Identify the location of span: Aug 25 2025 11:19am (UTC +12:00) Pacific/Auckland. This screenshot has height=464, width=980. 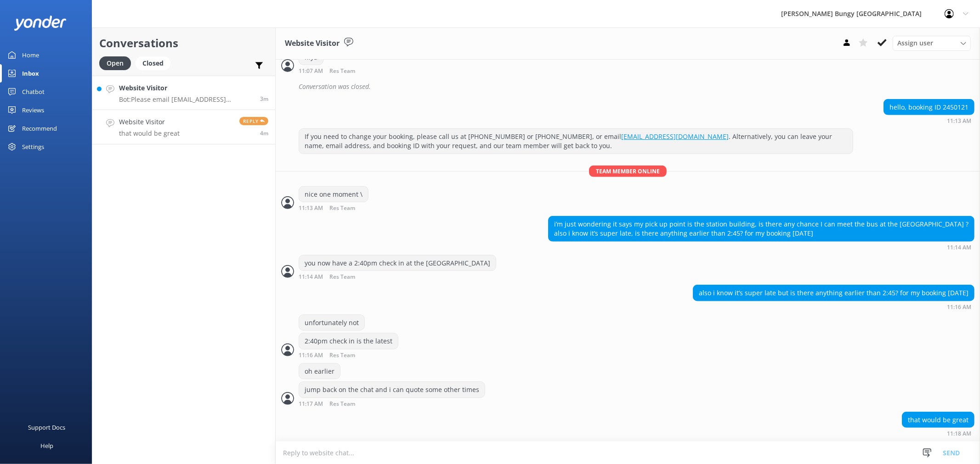
(264, 99).